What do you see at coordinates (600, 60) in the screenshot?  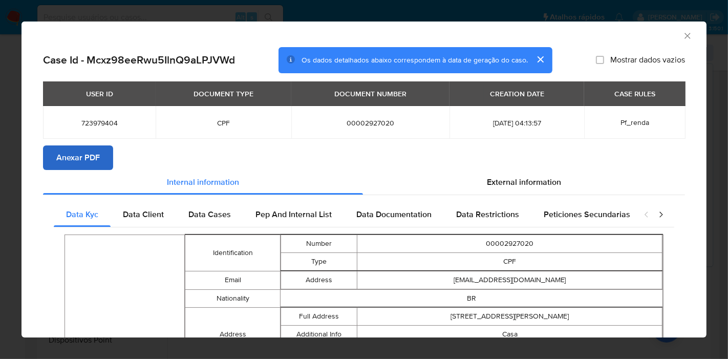 I see `input: Mostrar dados vazios` at bounding box center [600, 60].